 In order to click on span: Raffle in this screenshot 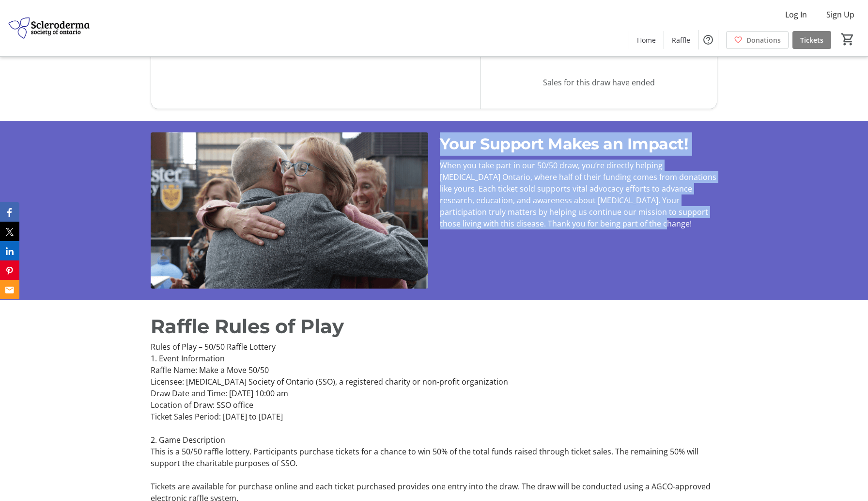, I will do `click(682, 40)`.